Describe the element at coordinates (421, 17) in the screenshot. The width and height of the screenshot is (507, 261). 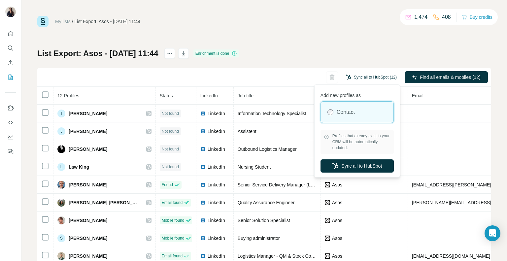
I see `p: 1,474` at that location.